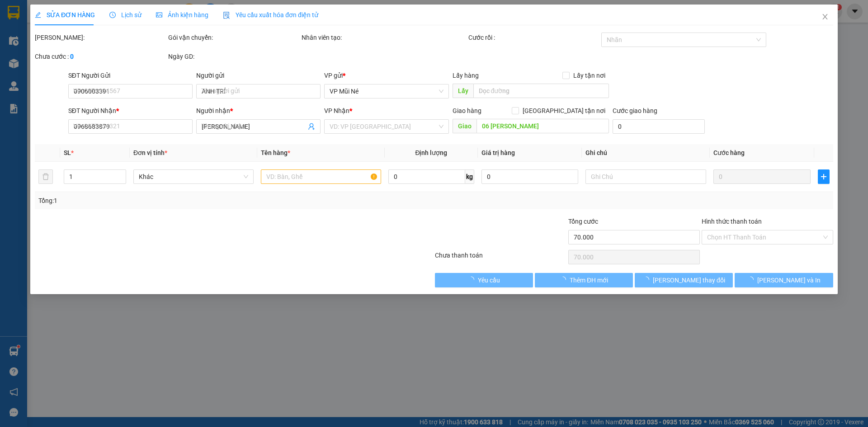  What do you see at coordinates (731, 222) in the screenshot?
I see `label: Hình thức thanh toán` at bounding box center [731, 222].